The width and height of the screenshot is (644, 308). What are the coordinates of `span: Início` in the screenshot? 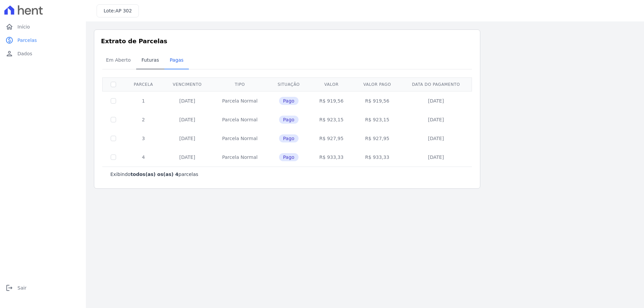 It's located at (24, 27).